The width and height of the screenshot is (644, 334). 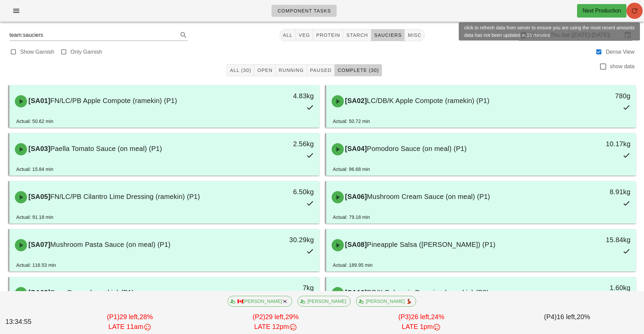 I want to click on span: sauciers, so click(x=388, y=35).